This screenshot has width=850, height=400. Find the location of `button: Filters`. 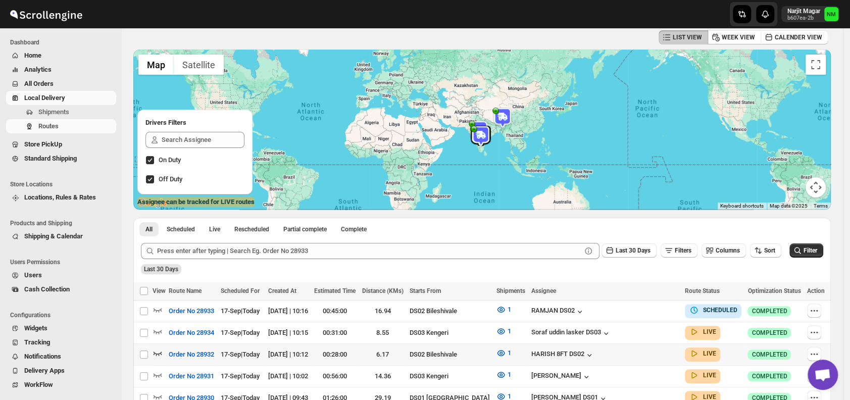

button: Filters is located at coordinates (678, 250).